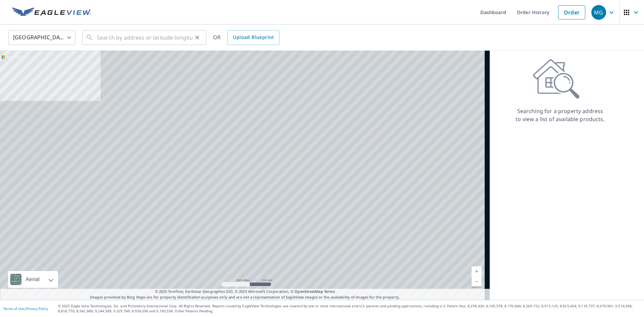  What do you see at coordinates (52, 12) in the screenshot?
I see `img: EV Logo` at bounding box center [52, 12].